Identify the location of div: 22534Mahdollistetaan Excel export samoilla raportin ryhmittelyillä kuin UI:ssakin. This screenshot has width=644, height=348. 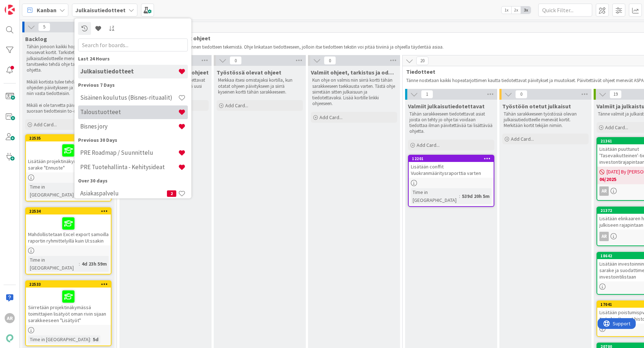
(68, 227).